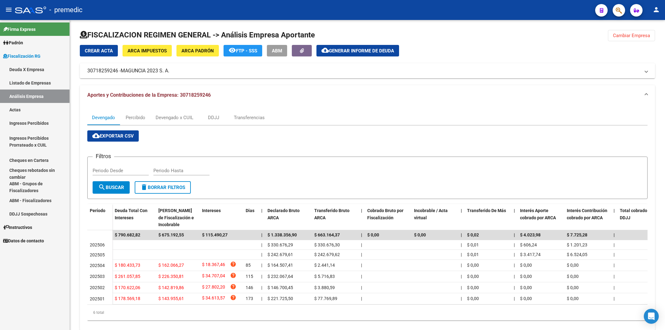 The height and width of the screenshot is (330, 665). Describe the element at coordinates (198, 51) in the screenshot. I see `button: ARCA Padrón` at that location.